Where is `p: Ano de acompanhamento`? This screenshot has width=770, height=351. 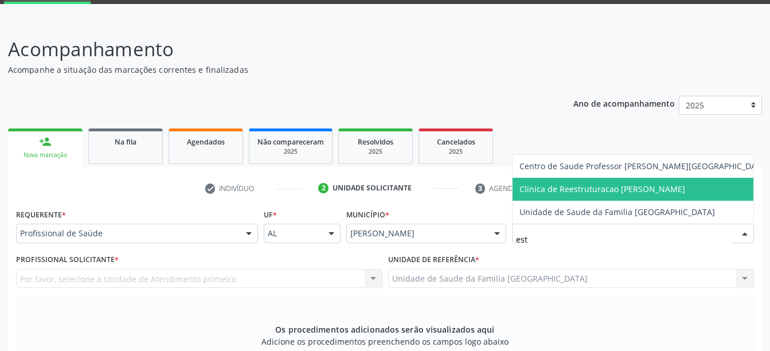
p: Ano de acompanhamento is located at coordinates (624, 103).